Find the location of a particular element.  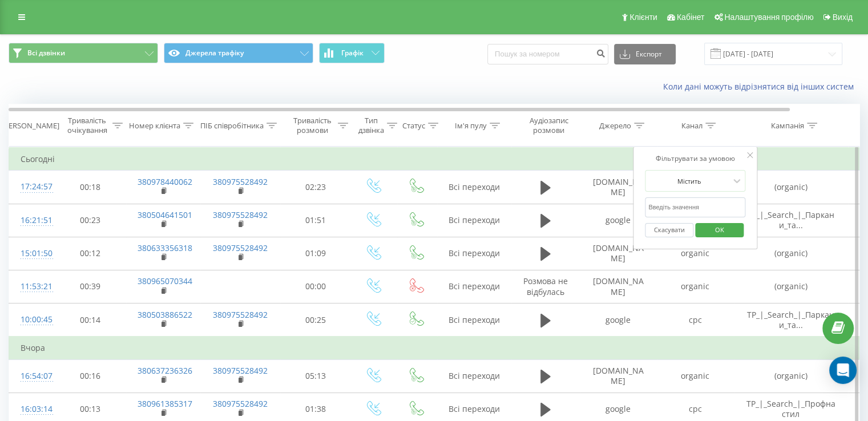

div: Канал is located at coordinates (692, 125).